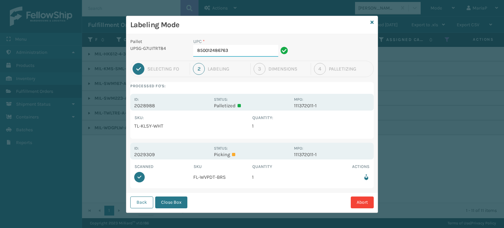 Image resolution: width=504 pixels, height=228 pixels. What do you see at coordinates (260, 69) in the screenshot?
I see `div: 3` at bounding box center [260, 69].